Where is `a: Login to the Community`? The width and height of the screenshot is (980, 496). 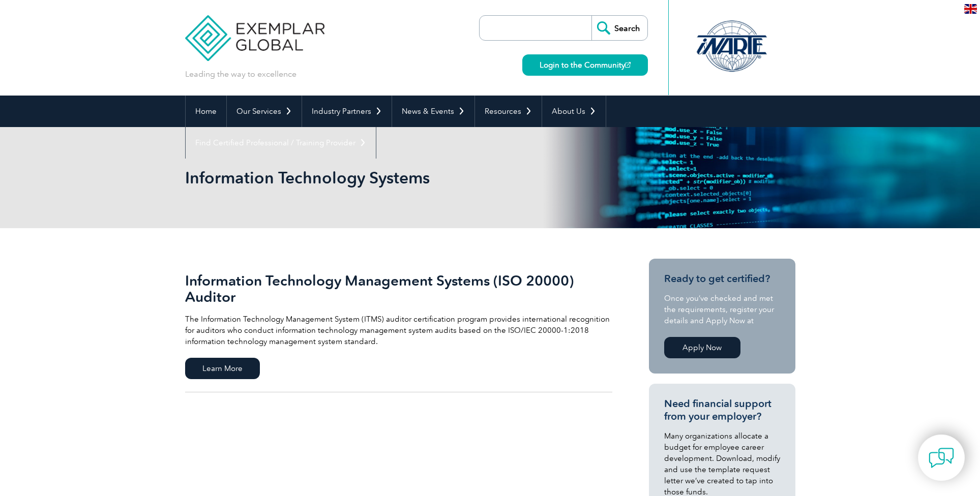
a: Login to the Community is located at coordinates (585, 65).